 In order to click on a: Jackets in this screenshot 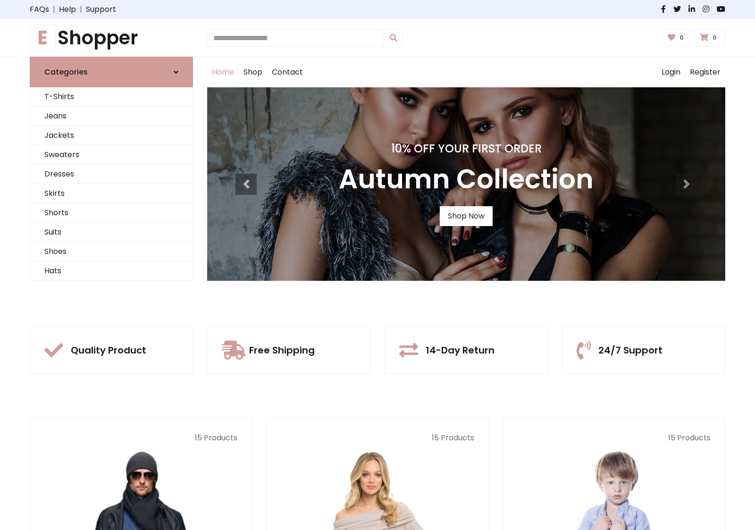, I will do `click(111, 135)`.